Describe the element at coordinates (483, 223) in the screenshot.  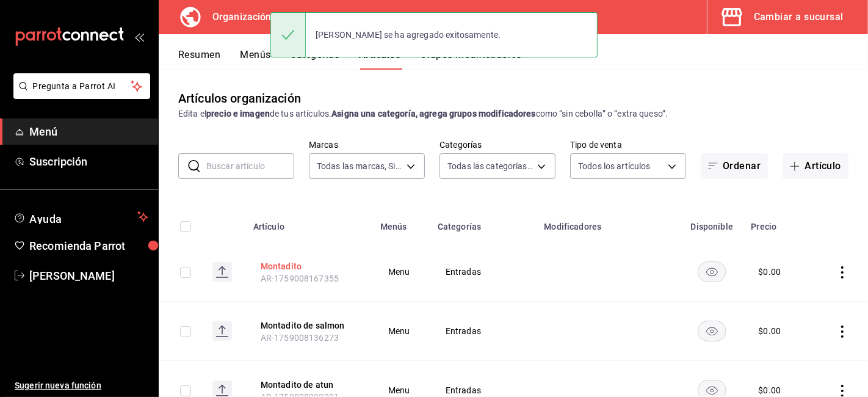
I see `th: Categorías` at that location.